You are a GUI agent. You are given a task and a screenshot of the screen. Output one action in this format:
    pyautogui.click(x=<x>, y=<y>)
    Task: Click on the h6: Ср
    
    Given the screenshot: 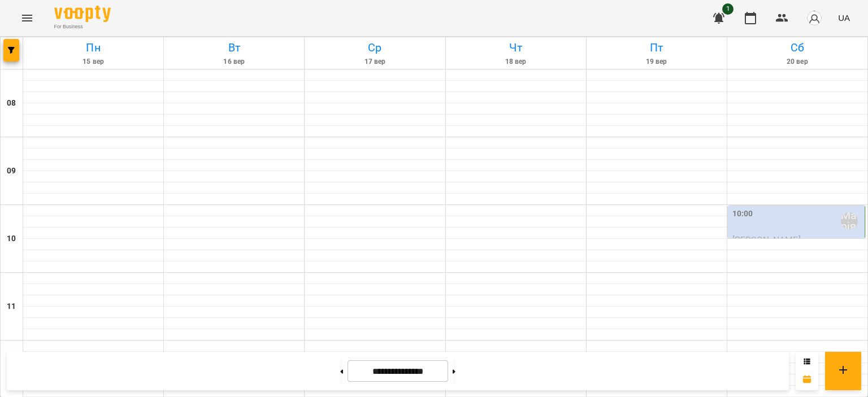 What is the action you would take?
    pyautogui.click(x=375, y=47)
    